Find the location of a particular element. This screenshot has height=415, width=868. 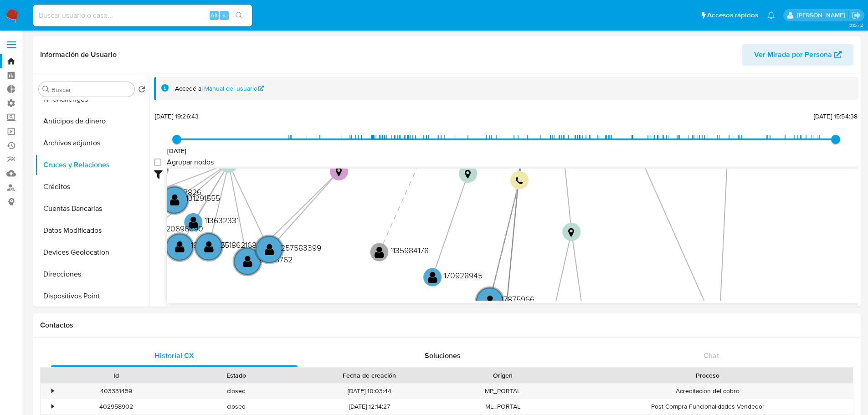

button: Direcciones is located at coordinates (92, 274).